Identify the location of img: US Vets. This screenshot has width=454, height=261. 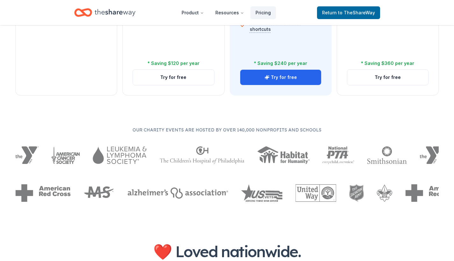
(262, 193).